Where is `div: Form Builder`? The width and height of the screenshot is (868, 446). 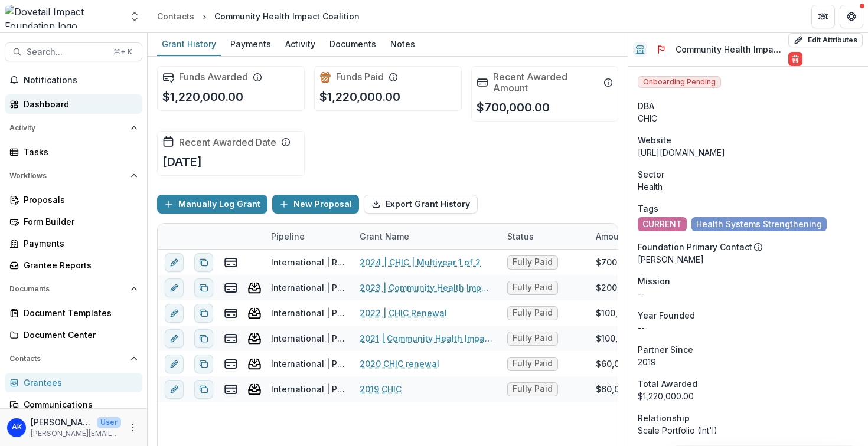
div: Form Builder is located at coordinates (78, 222).